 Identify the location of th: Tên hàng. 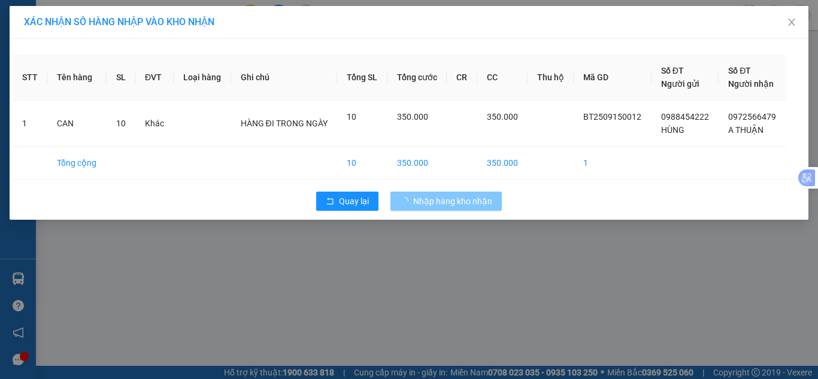
(77, 77).